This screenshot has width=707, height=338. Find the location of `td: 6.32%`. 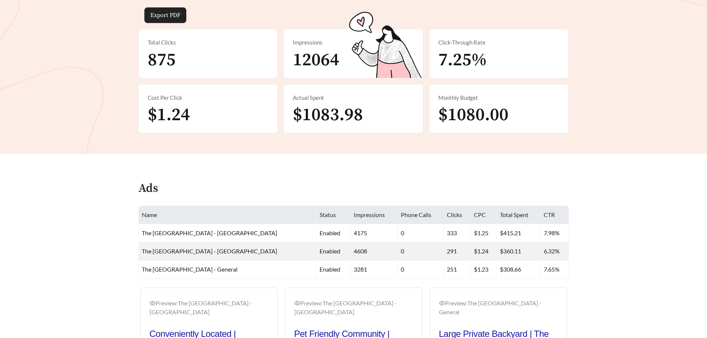

td: 6.32% is located at coordinates (554, 251).